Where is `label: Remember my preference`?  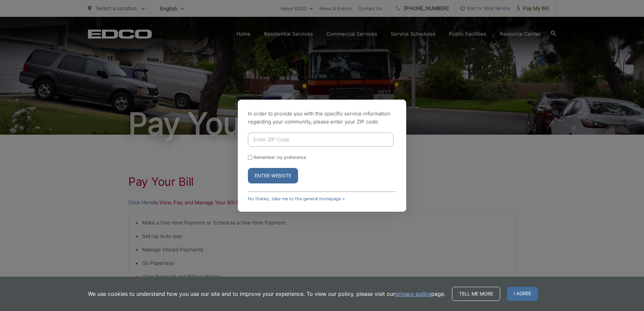 label: Remember my preference is located at coordinates (279, 157).